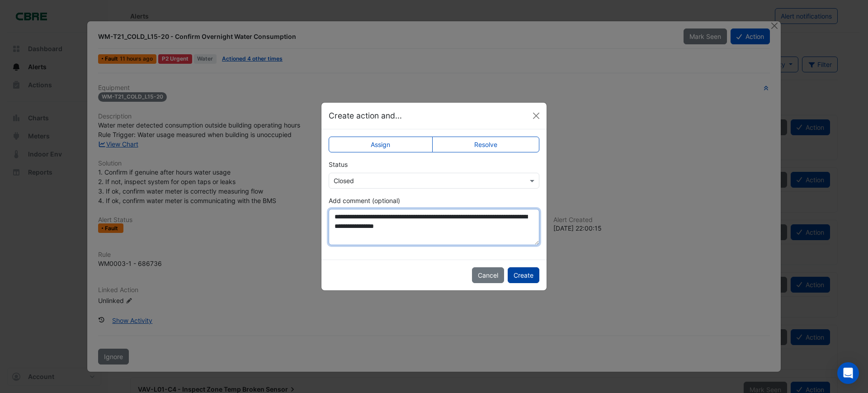 The width and height of the screenshot is (868, 393). What do you see at coordinates (365, 116) in the screenshot?
I see `h5: Create action and...` at bounding box center [365, 116].